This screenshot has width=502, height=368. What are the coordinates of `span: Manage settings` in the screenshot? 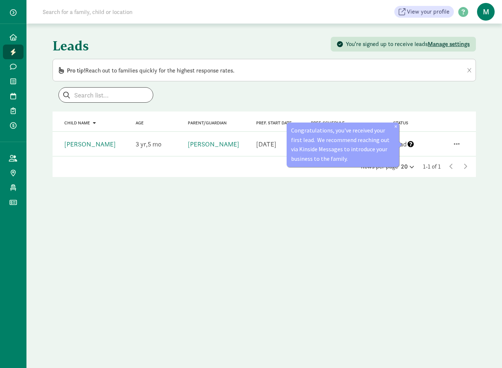 It's located at (449, 44).